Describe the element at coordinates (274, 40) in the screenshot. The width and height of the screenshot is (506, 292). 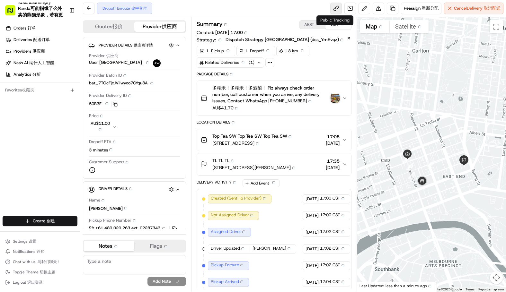
I see `div: Strategy:` at that location.